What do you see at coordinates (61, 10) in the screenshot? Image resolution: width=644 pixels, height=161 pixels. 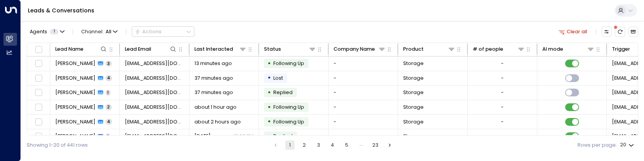 I see `a: Leads & Conversations` at bounding box center [61, 10].